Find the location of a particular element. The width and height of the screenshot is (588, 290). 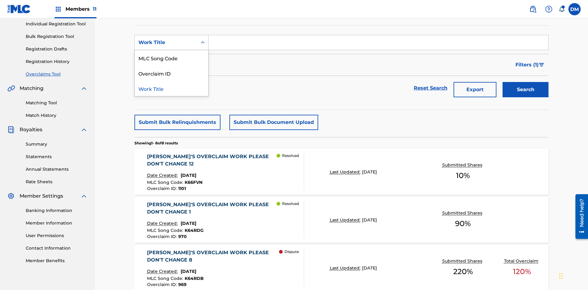

span: 970 is located at coordinates (183, 237).